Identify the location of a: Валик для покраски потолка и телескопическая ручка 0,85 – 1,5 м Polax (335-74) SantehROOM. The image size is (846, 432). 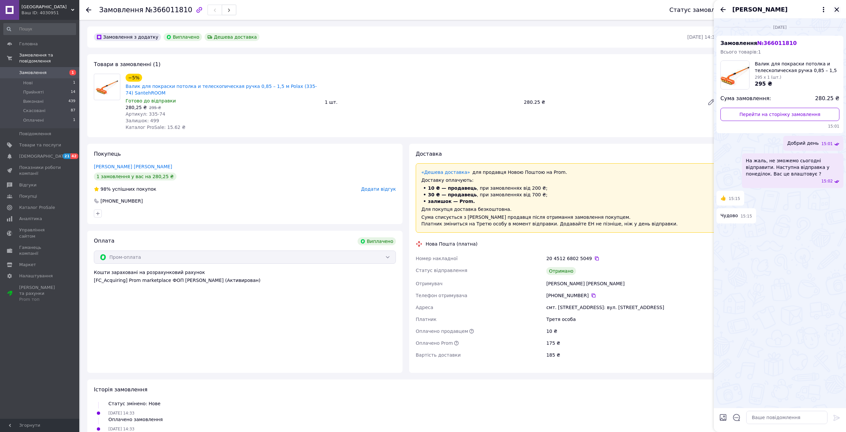
(221, 90).